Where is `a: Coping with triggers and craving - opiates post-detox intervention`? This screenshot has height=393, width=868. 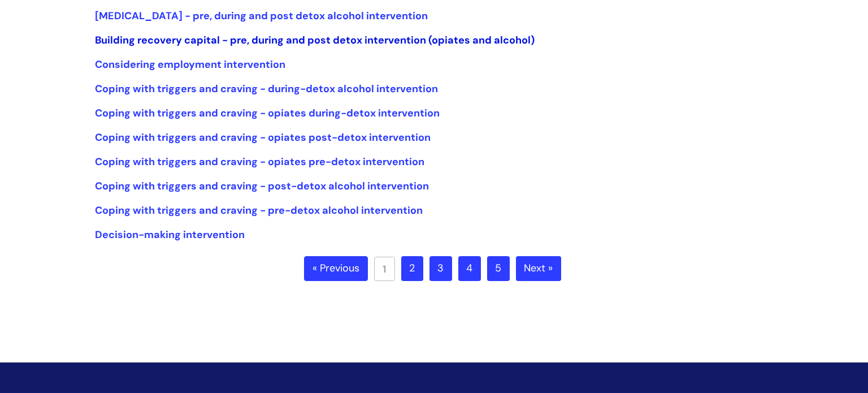
a: Coping with triggers and craving - opiates post-detox intervention is located at coordinates (263, 138).